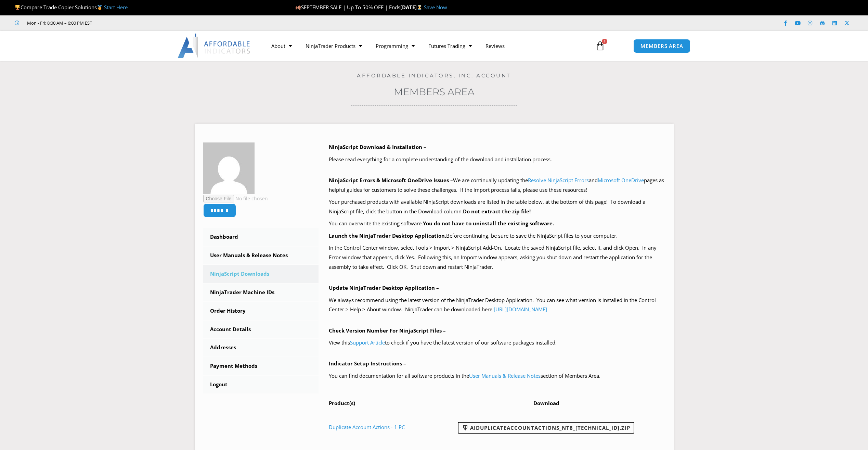  Describe the element at coordinates (333, 46) in the screenshot. I see `a: NinjaTrader Products` at that location.